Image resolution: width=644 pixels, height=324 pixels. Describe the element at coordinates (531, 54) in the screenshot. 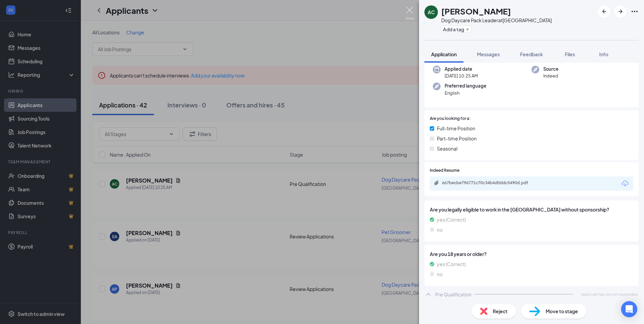

I see `span: Feedback` at that location.